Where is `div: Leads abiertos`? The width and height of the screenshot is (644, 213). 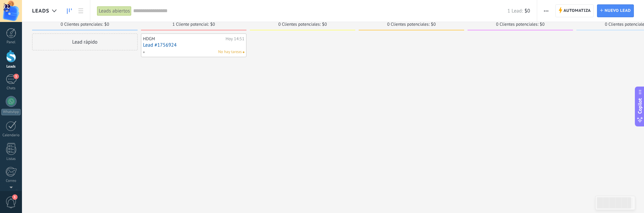 div: Leads abiertos is located at coordinates (114, 11).